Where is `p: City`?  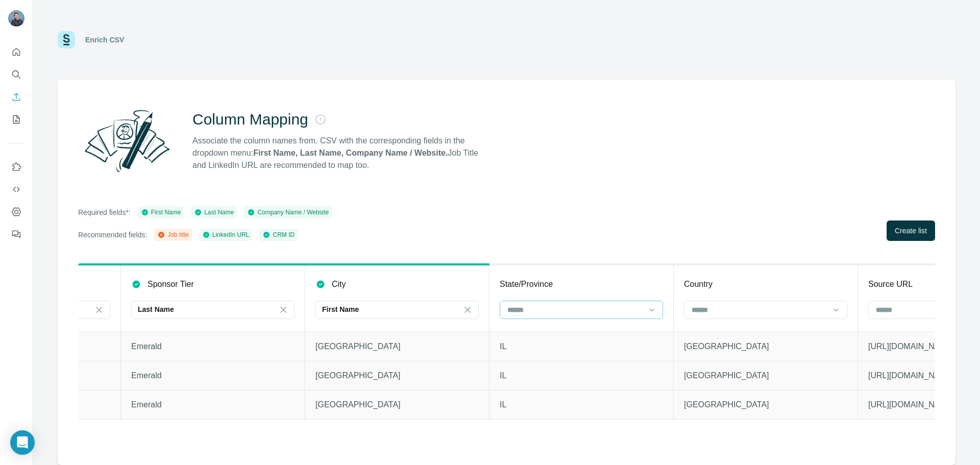 p: City is located at coordinates (339, 284).